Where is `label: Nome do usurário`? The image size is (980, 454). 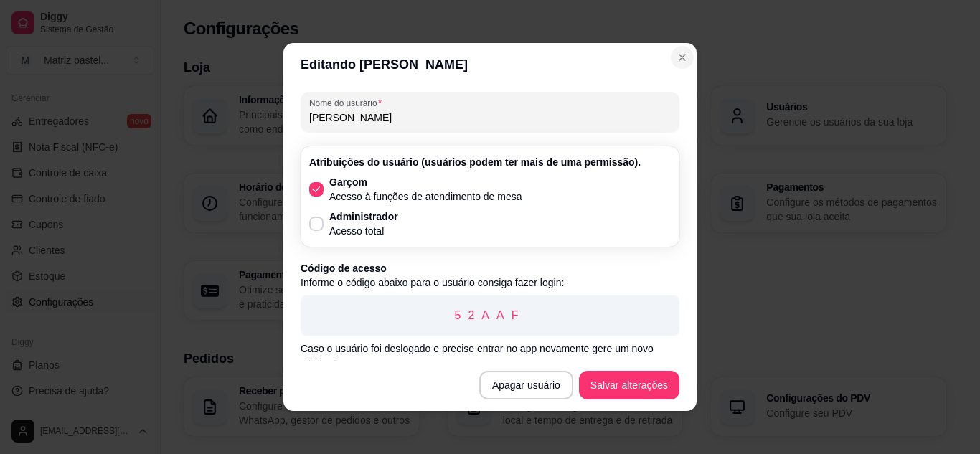 label: Nome do usurário is located at coordinates (348, 103).